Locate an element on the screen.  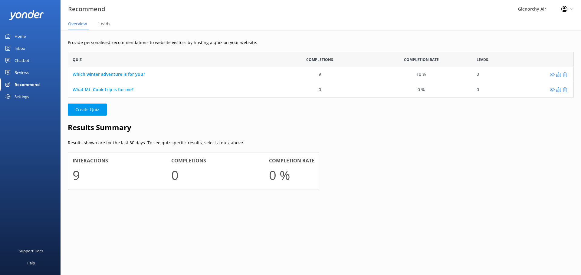
h1: 9 is located at coordinates (76, 175).